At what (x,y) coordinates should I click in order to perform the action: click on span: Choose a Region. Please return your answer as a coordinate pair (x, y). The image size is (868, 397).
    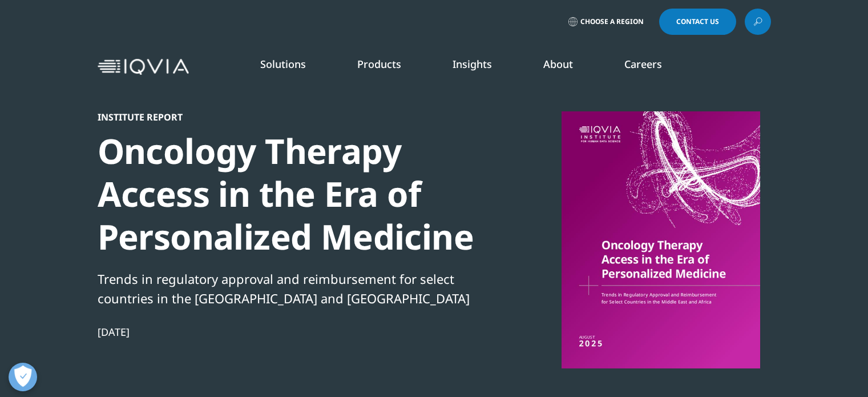
    Looking at the image, I should click on (612, 22).